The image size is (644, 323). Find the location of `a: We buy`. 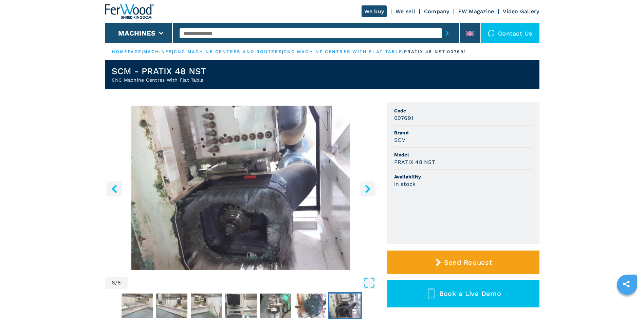

a: We buy is located at coordinates (374, 12).